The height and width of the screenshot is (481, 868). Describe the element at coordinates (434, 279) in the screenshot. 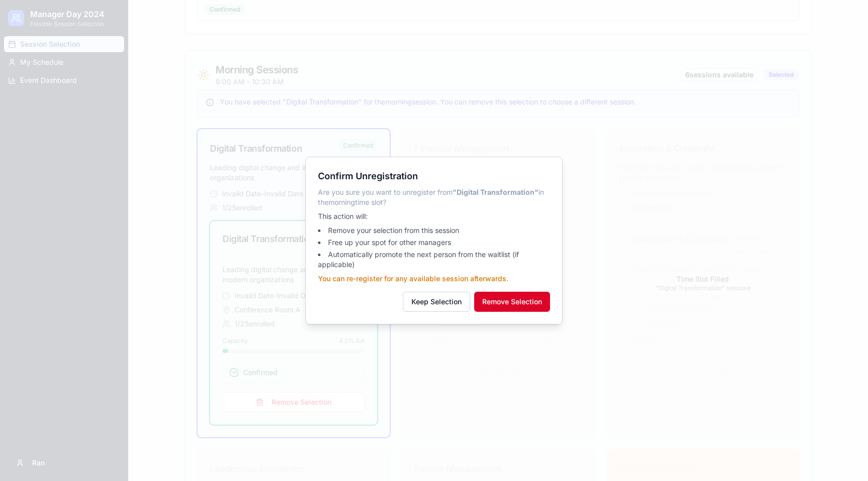

I see `p: You can re-register for any available session afterwards.` at that location.